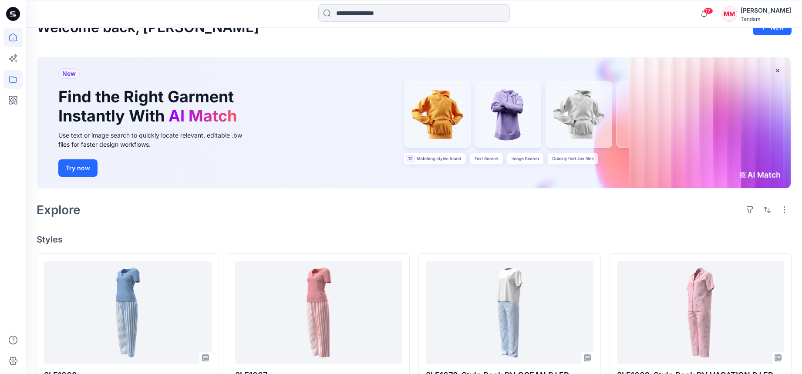 The width and height of the screenshot is (802, 374). I want to click on a: 3LE1667, so click(319, 312).